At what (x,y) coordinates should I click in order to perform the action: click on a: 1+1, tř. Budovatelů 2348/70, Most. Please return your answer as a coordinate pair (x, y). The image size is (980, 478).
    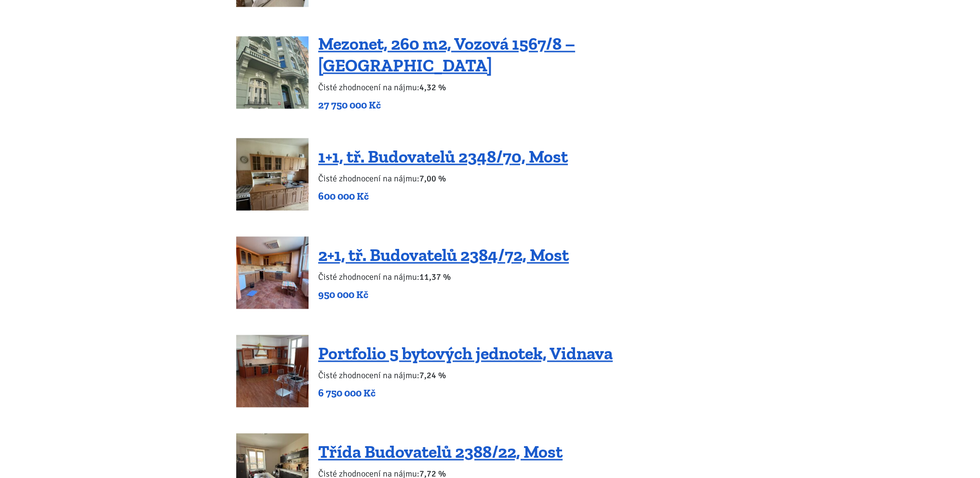
    Looking at the image, I should click on (443, 156).